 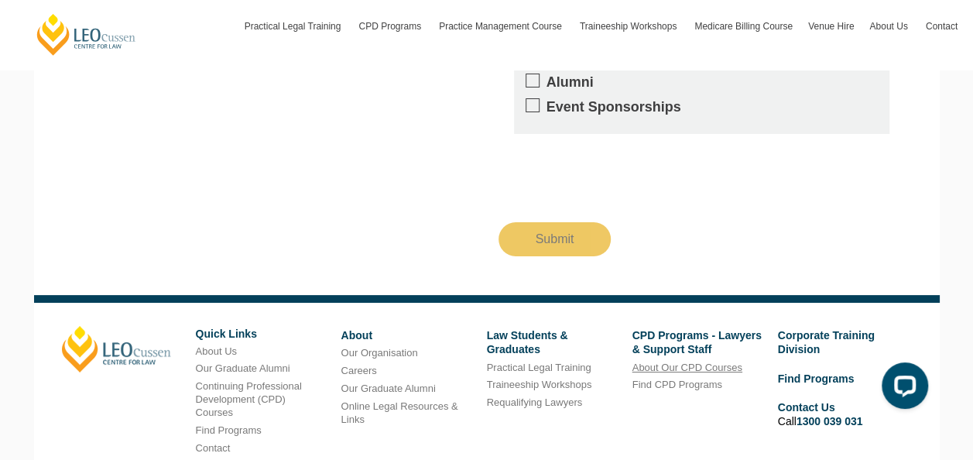 I want to click on a: Venue Hire, so click(x=830, y=26).